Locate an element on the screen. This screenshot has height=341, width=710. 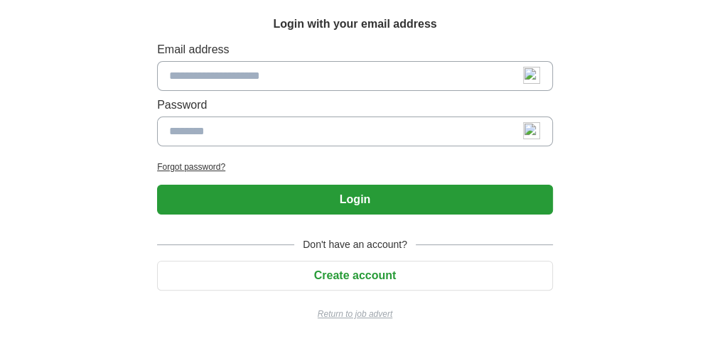
h1: Login with your email address is located at coordinates (354, 24).